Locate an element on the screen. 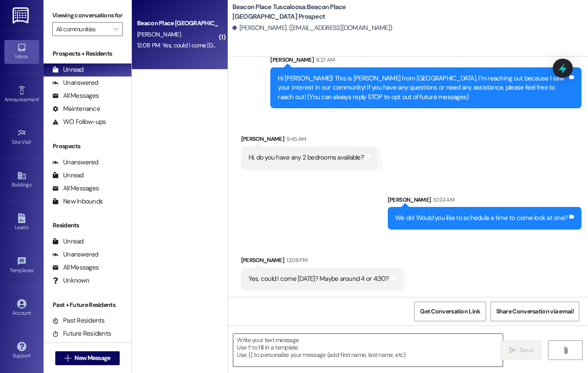  div: Future Residents is located at coordinates (81, 334).